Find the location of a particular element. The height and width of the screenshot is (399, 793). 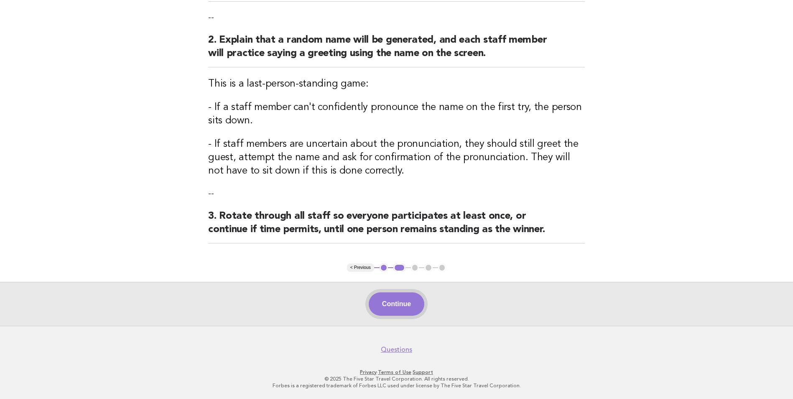

a: Questions is located at coordinates (396, 349).